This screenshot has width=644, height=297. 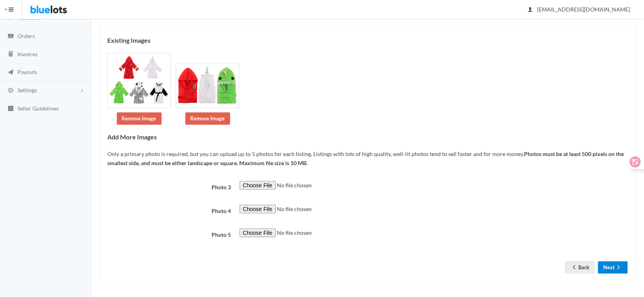 What do you see at coordinates (11, 109) in the screenshot?
I see `ion-icon: list box` at bounding box center [11, 109].